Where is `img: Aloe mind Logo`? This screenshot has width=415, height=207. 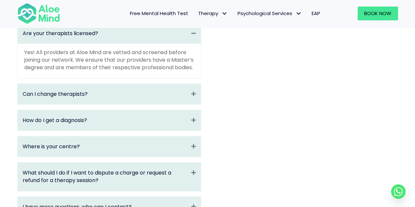 img: Aloe mind Logo is located at coordinates (39, 13).